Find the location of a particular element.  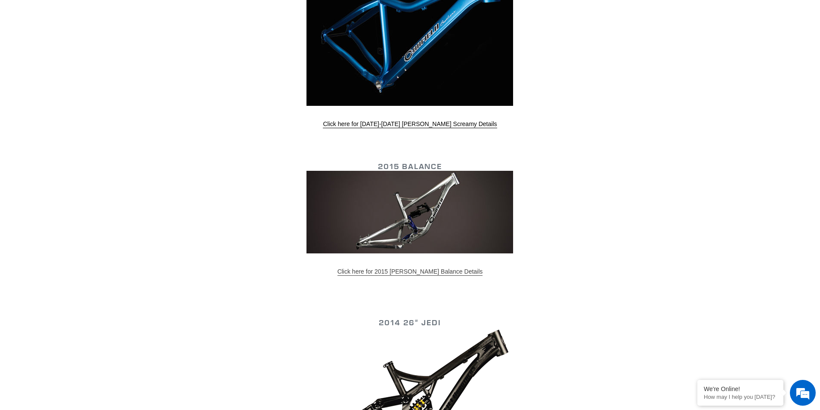

div: We're Online! is located at coordinates (740, 389).